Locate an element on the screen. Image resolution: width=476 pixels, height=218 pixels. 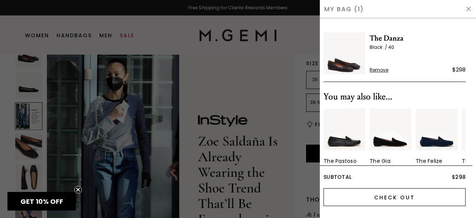
span: Remove is located at coordinates (379, 70).